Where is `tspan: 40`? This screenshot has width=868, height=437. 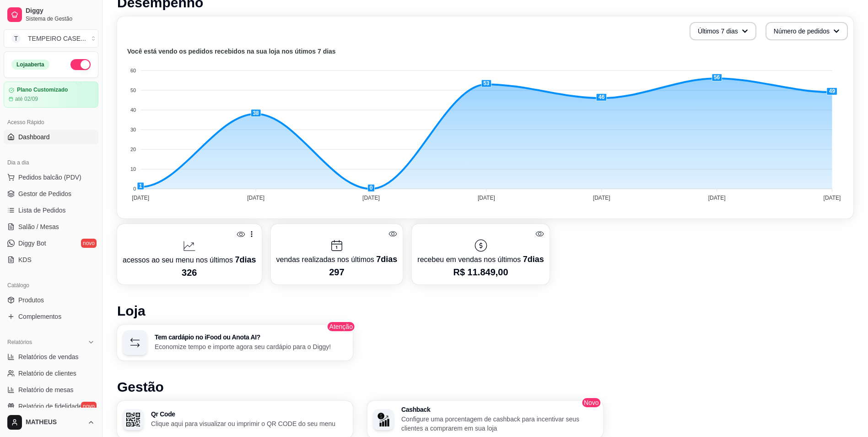
tspan: 40 is located at coordinates (133, 110).